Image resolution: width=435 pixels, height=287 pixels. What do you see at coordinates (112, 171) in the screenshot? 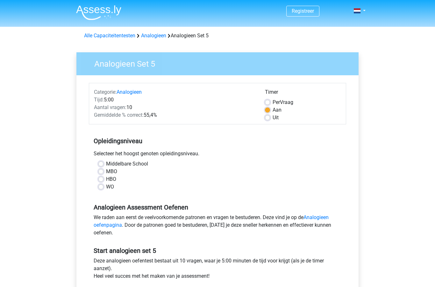
I see `label: MBO` at bounding box center [112, 171].